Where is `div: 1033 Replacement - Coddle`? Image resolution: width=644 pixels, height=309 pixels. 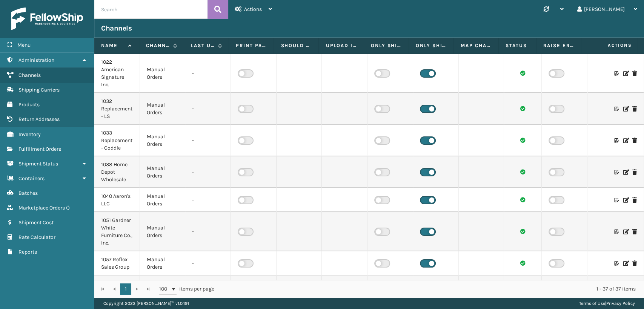
div: 1033 Replacement - Coddle is located at coordinates (117, 141).